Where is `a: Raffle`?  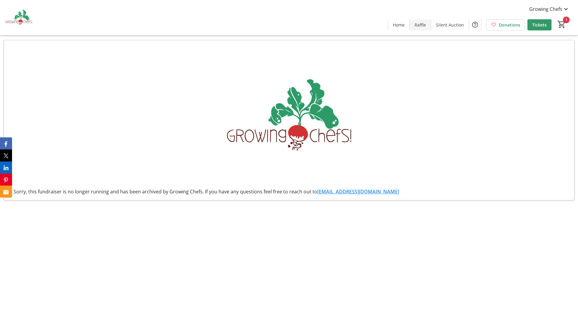 a: Raffle is located at coordinates (420, 25).